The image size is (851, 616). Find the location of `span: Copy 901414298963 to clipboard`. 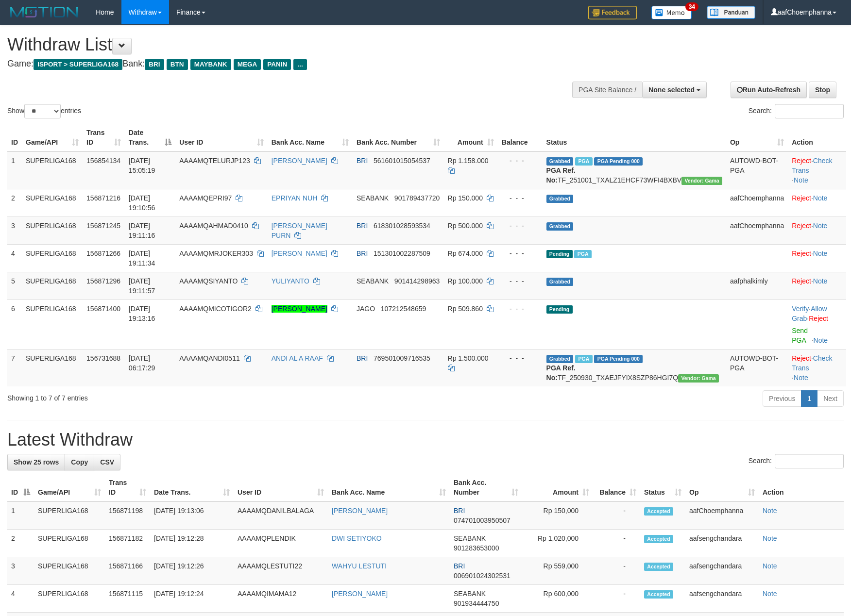

span: Copy 901414298963 to clipboard is located at coordinates (417, 281).